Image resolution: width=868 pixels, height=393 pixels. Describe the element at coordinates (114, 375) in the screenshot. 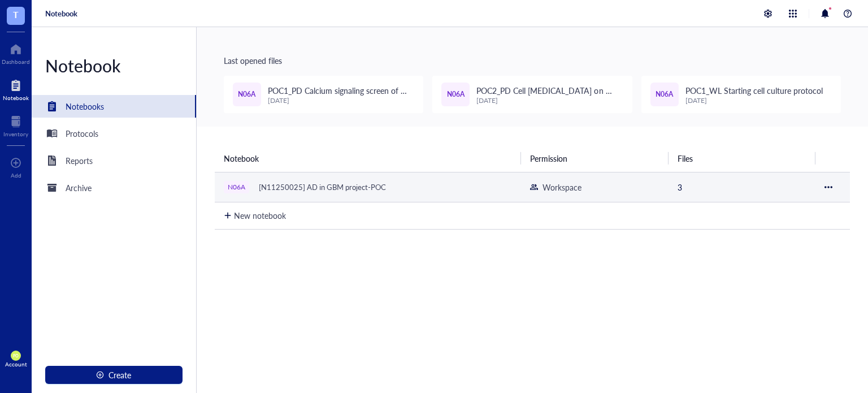

I see `button: Create` at that location.